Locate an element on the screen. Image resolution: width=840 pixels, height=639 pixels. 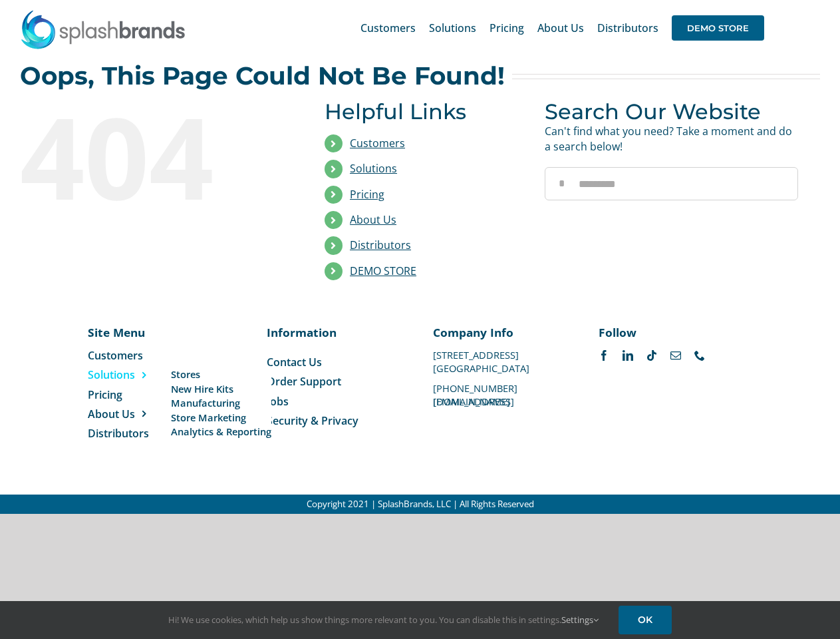
a: Security & Privacy is located at coordinates (337, 421).